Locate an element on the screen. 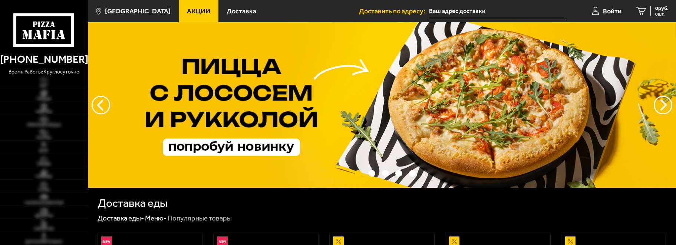 The image size is (676, 245). span: 0 руб. is located at coordinates (662, 9).